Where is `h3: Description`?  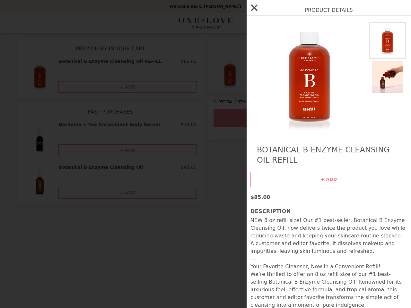 h3: Description is located at coordinates (329, 212).